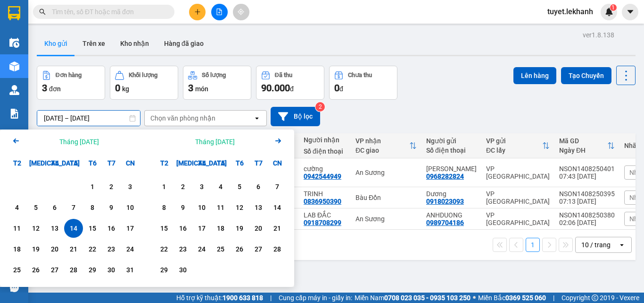  What do you see at coordinates (164, 249) in the screenshot?
I see `div: Choose Thứ Hai, tháng 09 22 2025. It's available.` at bounding box center [164, 249].